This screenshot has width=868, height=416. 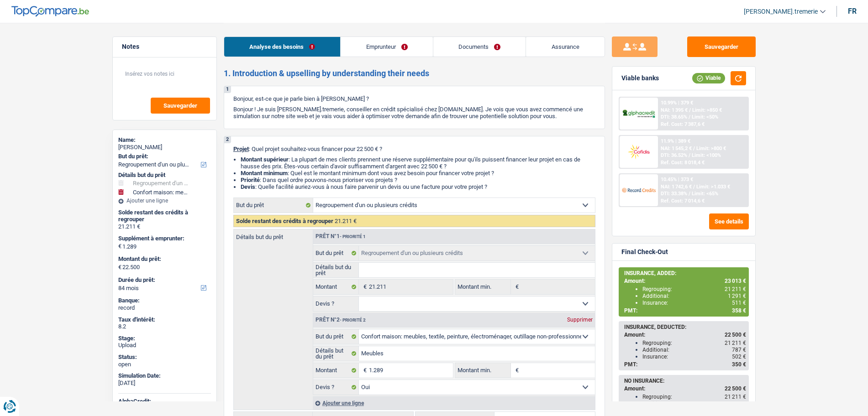 What do you see at coordinates (415, 148) in the screenshot?
I see `p: : Quel projet souhaitez-vous financer pour 22 500 € ?` at bounding box center [415, 148].